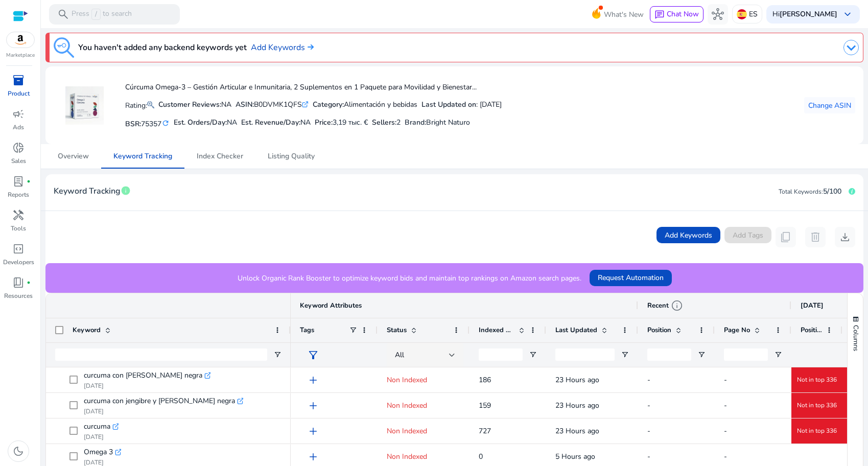  I want to click on span: Index Checker, so click(219, 157).